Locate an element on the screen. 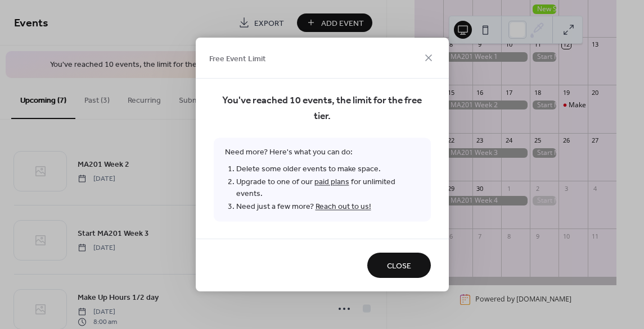 The width and height of the screenshot is (644, 329). a: paid plans is located at coordinates (332, 182).